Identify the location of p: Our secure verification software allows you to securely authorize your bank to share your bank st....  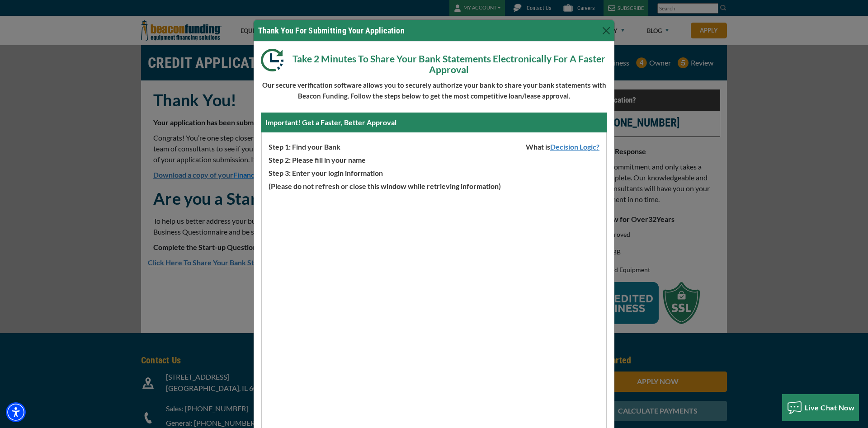
(434, 90).